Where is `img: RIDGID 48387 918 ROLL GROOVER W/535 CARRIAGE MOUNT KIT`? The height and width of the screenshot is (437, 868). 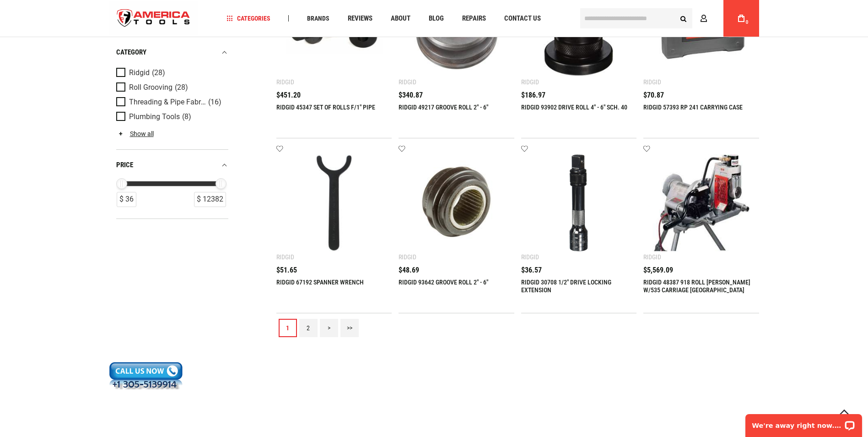
img: RIDGID 48387 918 ROLL GROOVER W/535 CARRIAGE MOUNT KIT is located at coordinates (701, 203).